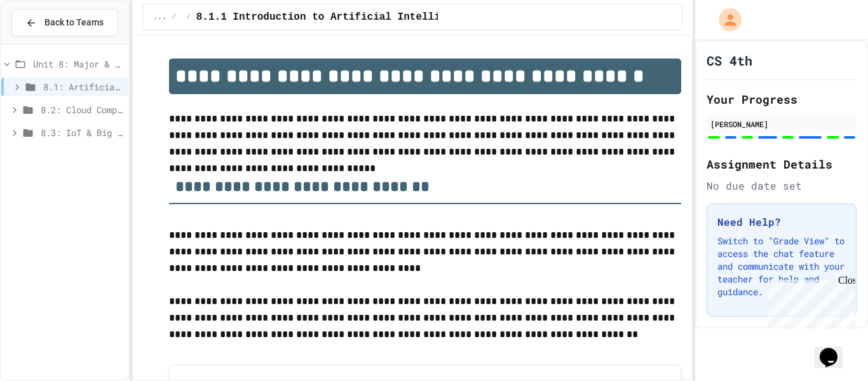  Describe the element at coordinates (82, 133) in the screenshot. I see `span: 8.3: IoT & Big Data` at that location.